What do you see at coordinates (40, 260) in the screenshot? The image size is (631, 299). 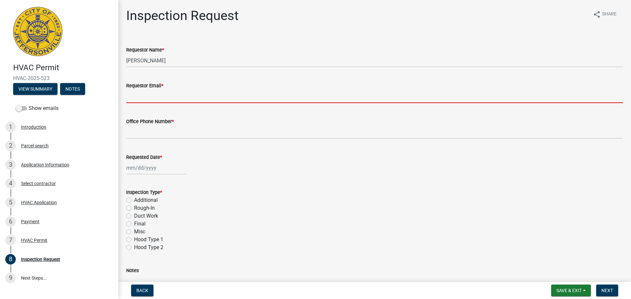 I see `div: Inspection Request` at bounding box center [40, 260].